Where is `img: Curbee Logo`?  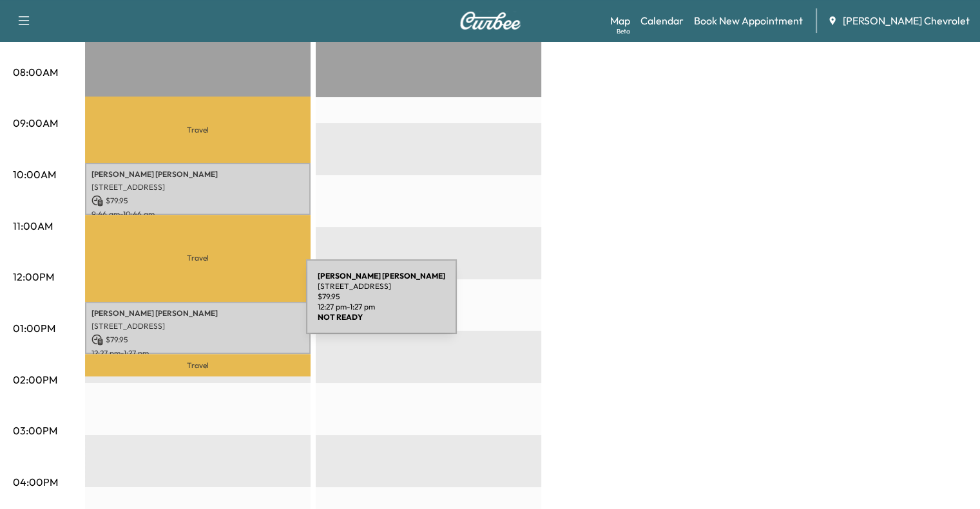 img: Curbee Logo is located at coordinates (490, 21).